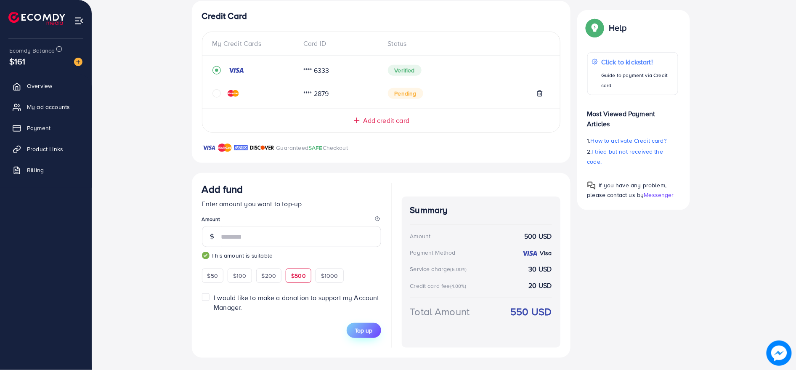  What do you see at coordinates (637, 62) in the screenshot?
I see `p: Click to kickstart!` at bounding box center [637, 62].